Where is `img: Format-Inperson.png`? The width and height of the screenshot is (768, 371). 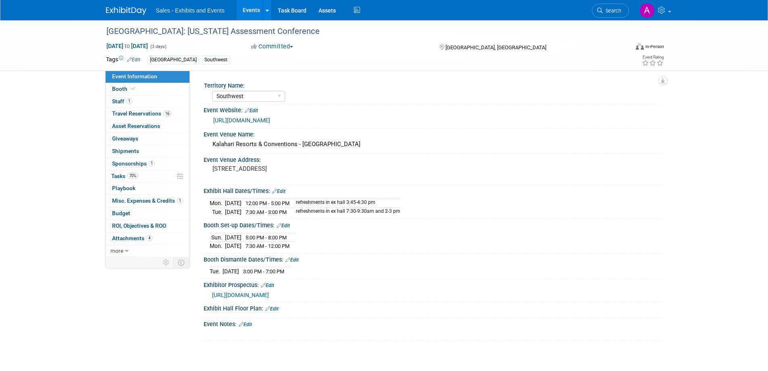 img: Format-Inperson.png is located at coordinates (640, 46).